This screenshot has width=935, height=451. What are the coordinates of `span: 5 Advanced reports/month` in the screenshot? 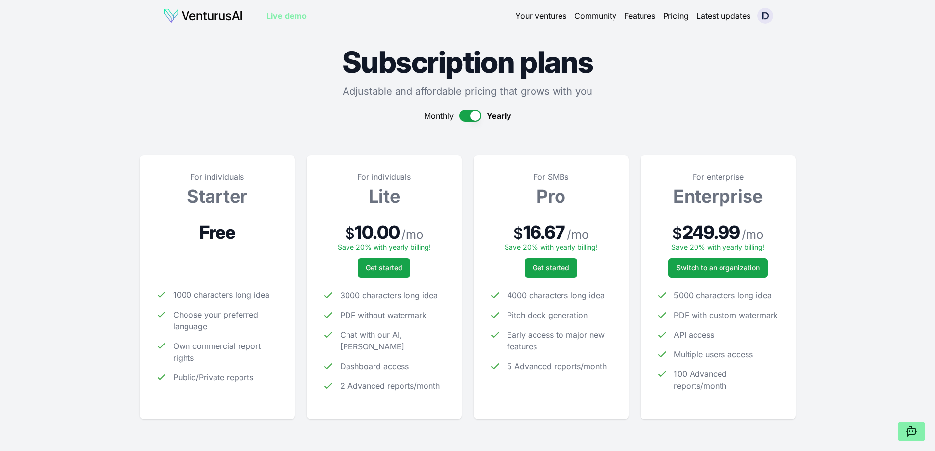 It's located at (557, 366).